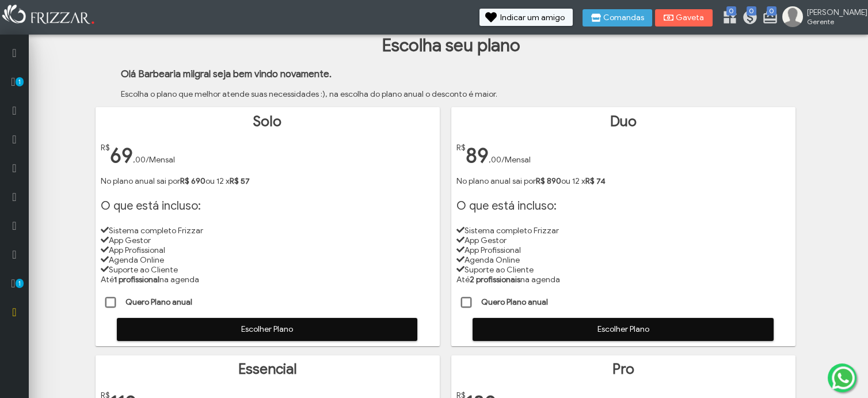  Describe the element at coordinates (493, 73) in the screenshot. I see `h3: Olá Barbearia milgral seja bem vindo novamente.` at that location.